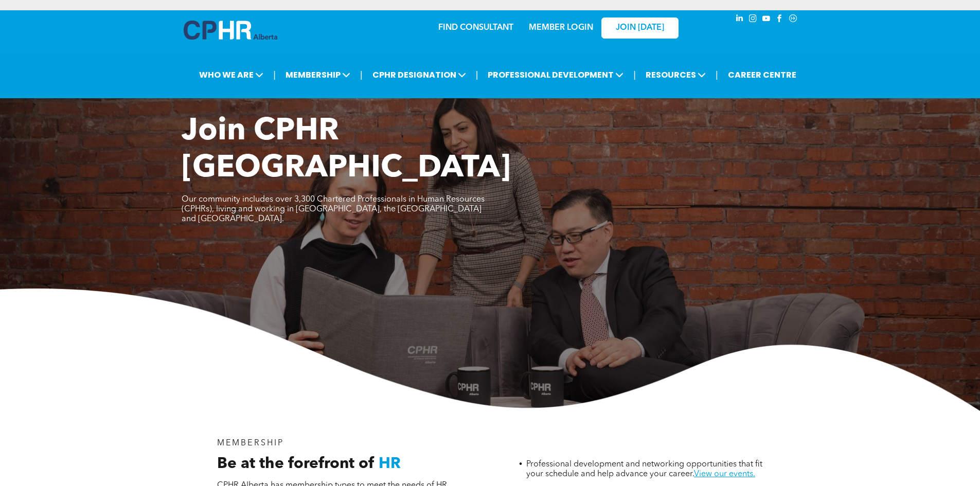 This screenshot has width=980, height=486. I want to click on a: linkedin, so click(740, 19).